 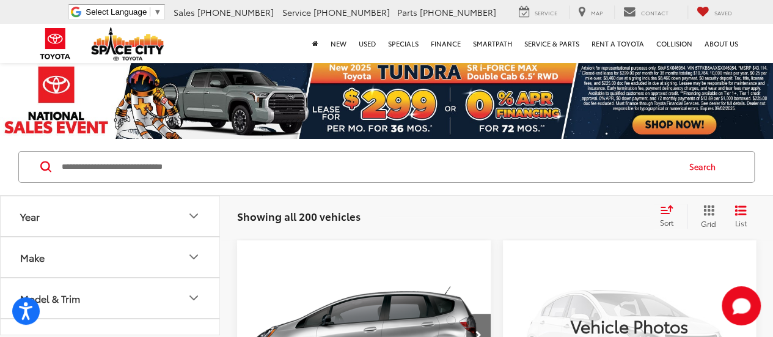 I want to click on button: MakeMake, so click(x=111, y=257).